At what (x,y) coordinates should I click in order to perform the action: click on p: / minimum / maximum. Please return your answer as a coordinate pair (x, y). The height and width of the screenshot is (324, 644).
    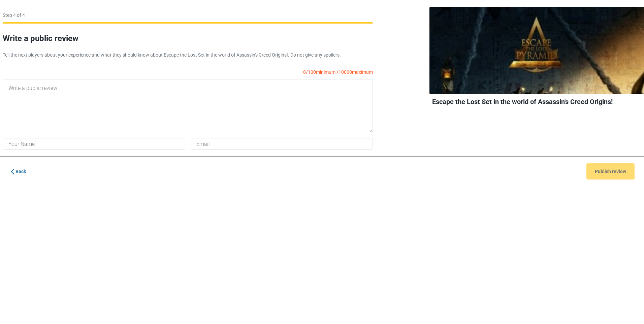
    Looking at the image, I should click on (338, 72).